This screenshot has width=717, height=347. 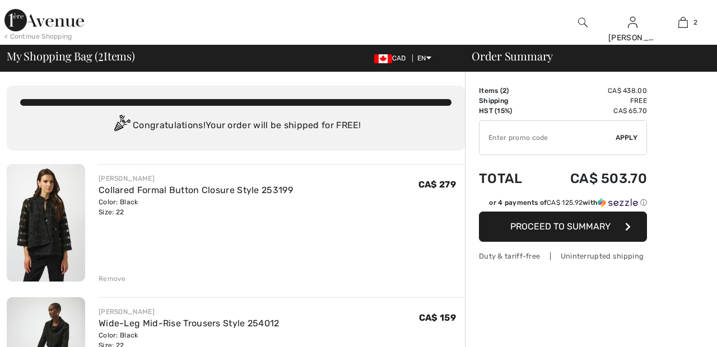 What do you see at coordinates (122, 126) in the screenshot?
I see `img: Congratulation2.svg` at bounding box center [122, 126].